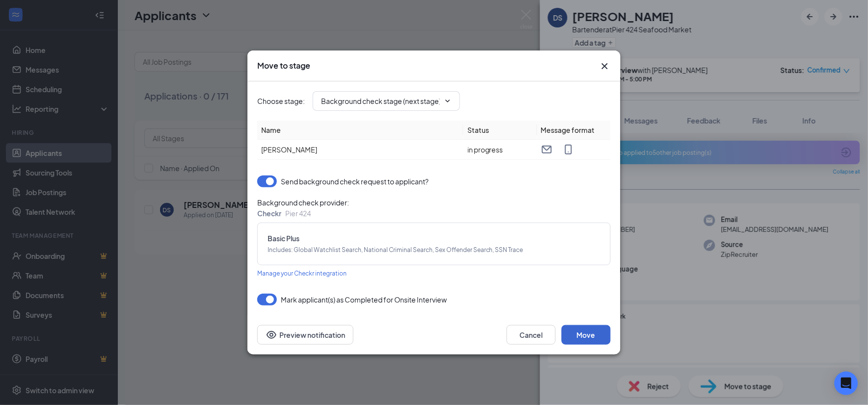 The height and width of the screenshot is (405, 868). What do you see at coordinates (302, 273) in the screenshot?
I see `span: Manage your Checkr integration` at bounding box center [302, 273].